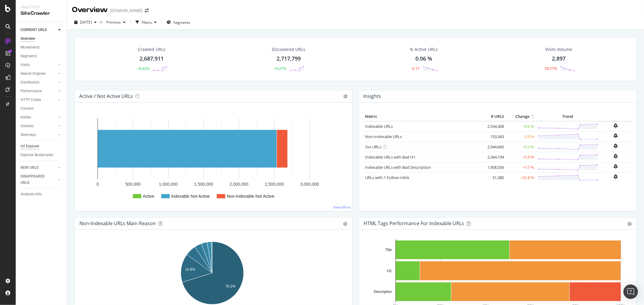 The image size is (644, 305). I want to click on div: Visits, so click(25, 65).